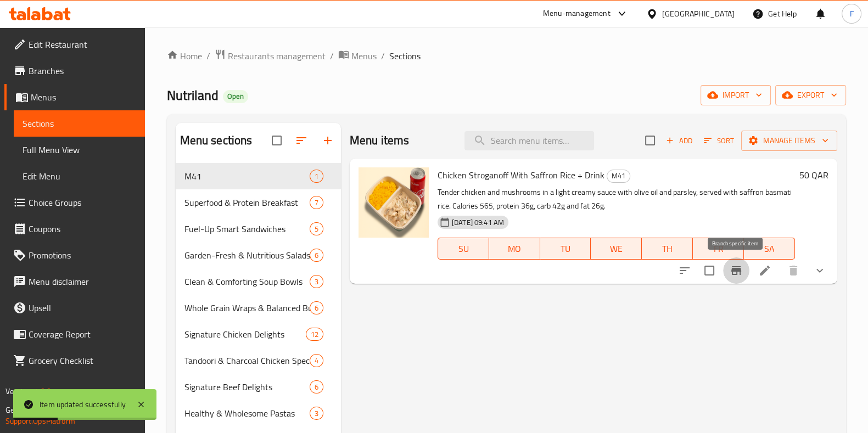  Describe the element at coordinates (357, 56) in the screenshot. I see `a: Menus` at that location.